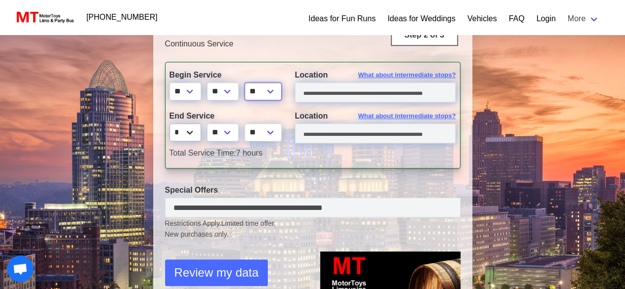  Describe the element at coordinates (217, 273) in the screenshot. I see `span: Review my data` at that location.